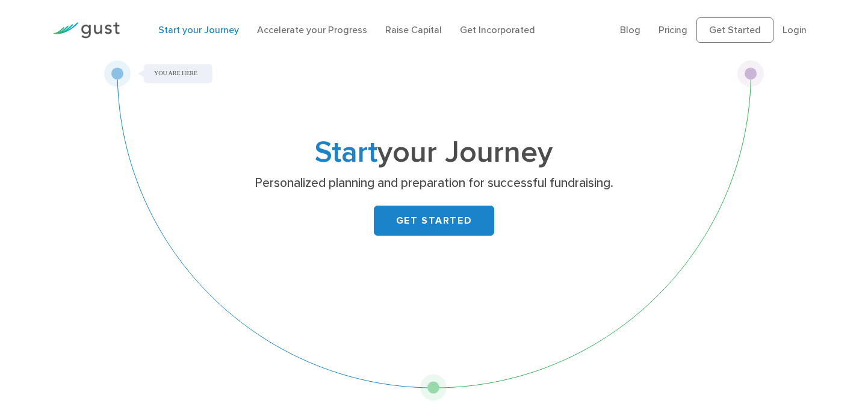 This screenshot has height=407, width=868. Describe the element at coordinates (346, 152) in the screenshot. I see `span: Start` at that location.